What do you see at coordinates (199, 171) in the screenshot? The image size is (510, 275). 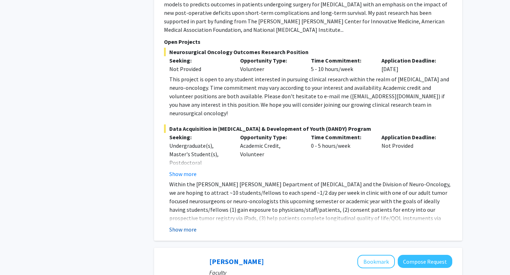 I see `div: Undergraduate(s), Master's Student(s), Postdoctoral Researcher(s) / Research Staff, Medical Resid...` at bounding box center [199, 171].